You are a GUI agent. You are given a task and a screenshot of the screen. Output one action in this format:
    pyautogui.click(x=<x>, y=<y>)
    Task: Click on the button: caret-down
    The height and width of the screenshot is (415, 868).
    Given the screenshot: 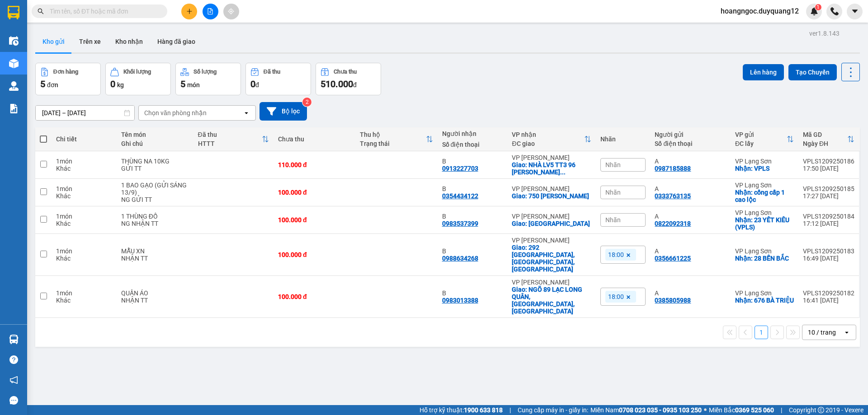 What is the action you would take?
    pyautogui.click(x=855, y=11)
    